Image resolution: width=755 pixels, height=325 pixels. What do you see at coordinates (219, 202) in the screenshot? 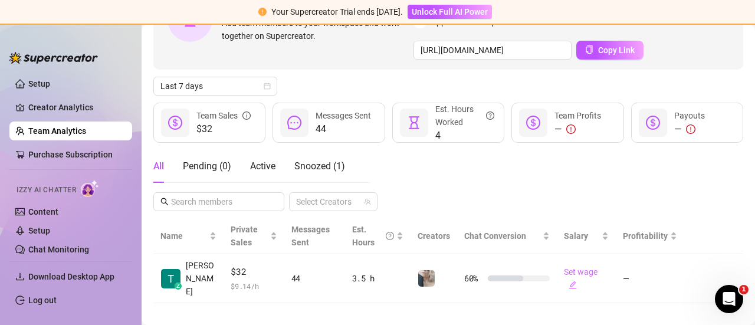
I see `input: Search members` at bounding box center [219, 202].